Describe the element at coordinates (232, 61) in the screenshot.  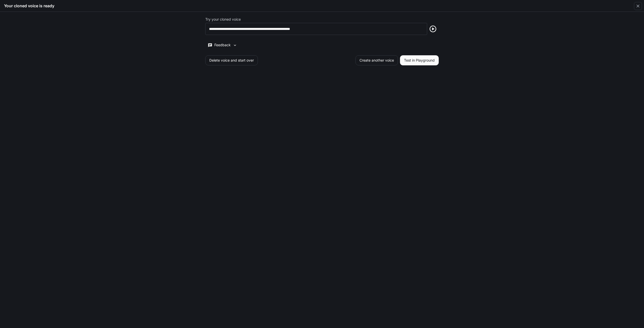
I see `button: Delete voice and start over` at that location.